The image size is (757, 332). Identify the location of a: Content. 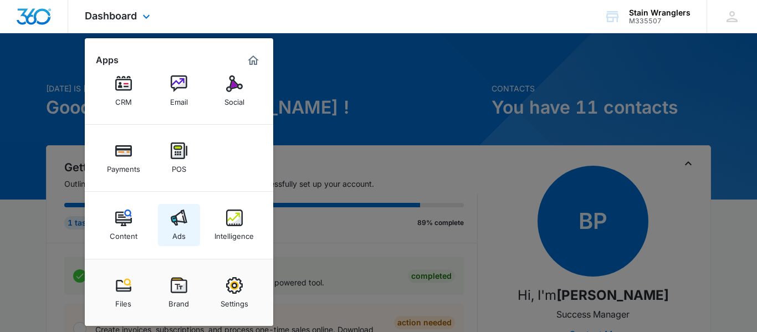
(124, 225).